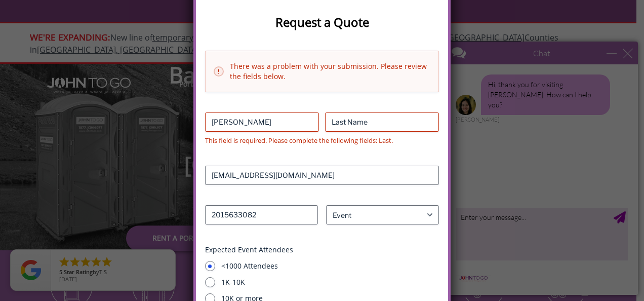 Image resolution: width=644 pixels, height=301 pixels. What do you see at coordinates (261, 215) in the screenshot?
I see `input: Phone` at bounding box center [261, 215].